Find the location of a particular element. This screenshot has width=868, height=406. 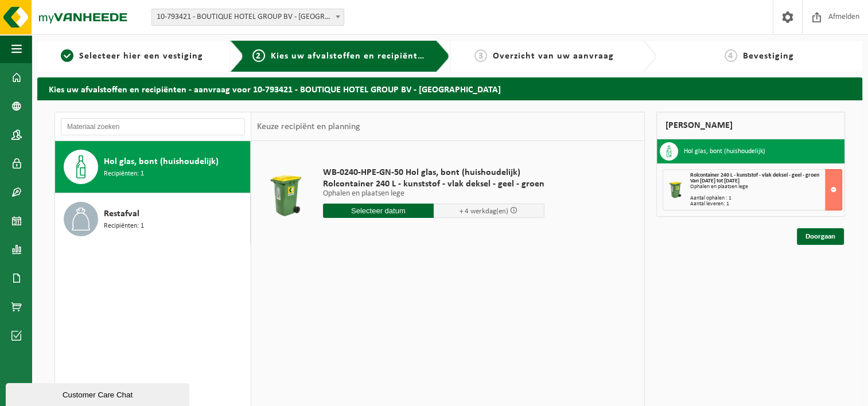

span: Selecteer hier een vestiging is located at coordinates (141, 56).